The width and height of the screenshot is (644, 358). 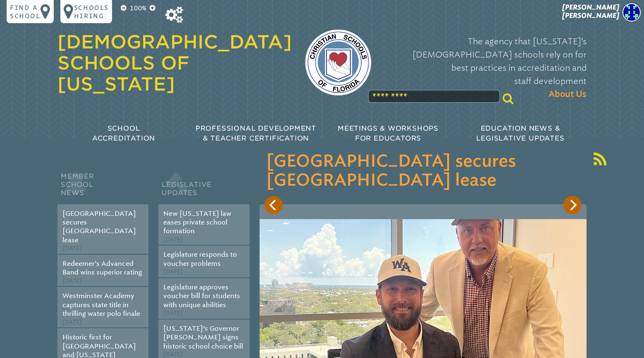 What do you see at coordinates (568, 94) in the screenshot?
I see `span: About Us` at bounding box center [568, 94].